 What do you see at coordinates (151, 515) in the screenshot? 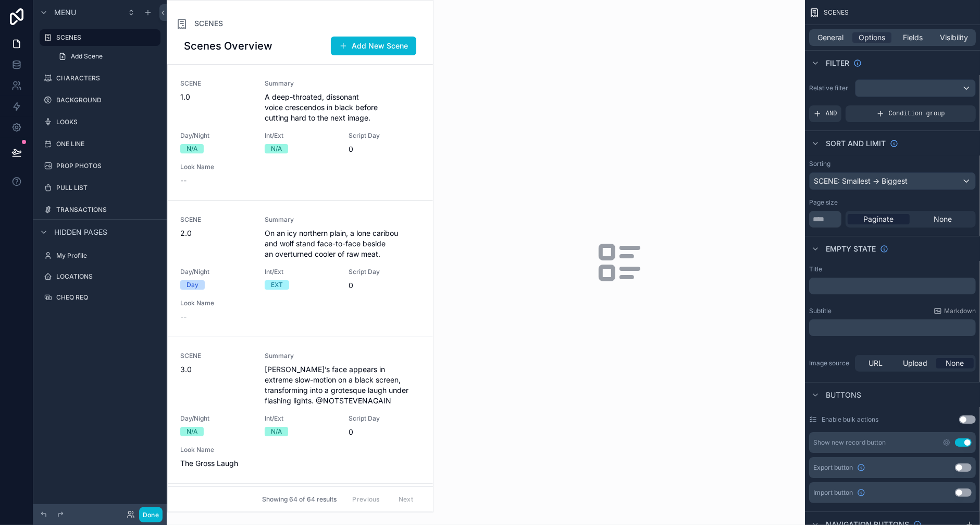
I see `button: Done` at bounding box center [151, 515].